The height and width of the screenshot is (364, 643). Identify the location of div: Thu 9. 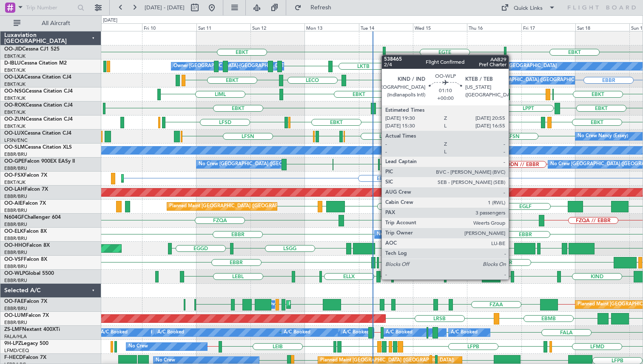
(115, 27).